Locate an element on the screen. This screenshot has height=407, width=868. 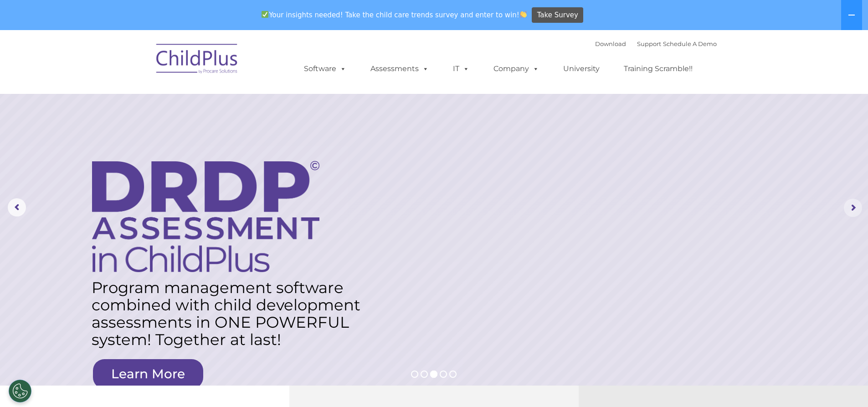
a: University is located at coordinates (581, 69).